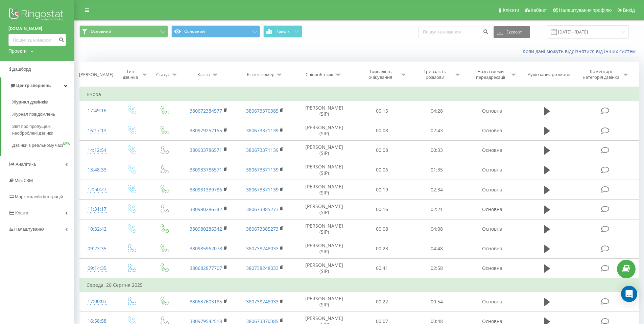 The width and height of the screenshot is (644, 324). Describe the element at coordinates (43, 130) in the screenshot. I see `a: Звіт про пропущені необроблені дзвінки` at that location.